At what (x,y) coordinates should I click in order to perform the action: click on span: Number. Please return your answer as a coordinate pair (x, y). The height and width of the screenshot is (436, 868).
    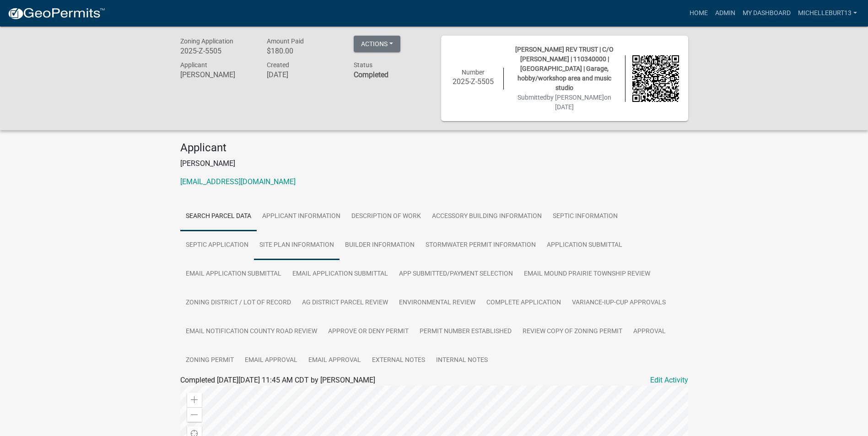
    Looking at the image, I should click on (473, 72).